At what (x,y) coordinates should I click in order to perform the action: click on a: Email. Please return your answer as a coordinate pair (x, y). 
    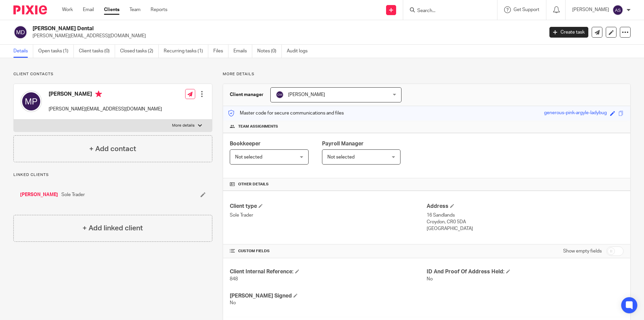
    Looking at the image, I should click on (88, 9).